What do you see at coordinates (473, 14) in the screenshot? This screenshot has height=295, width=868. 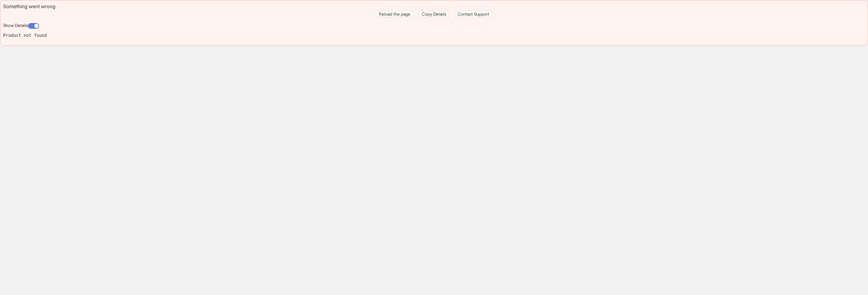 I see `span: Contact Support` at bounding box center [473, 14].